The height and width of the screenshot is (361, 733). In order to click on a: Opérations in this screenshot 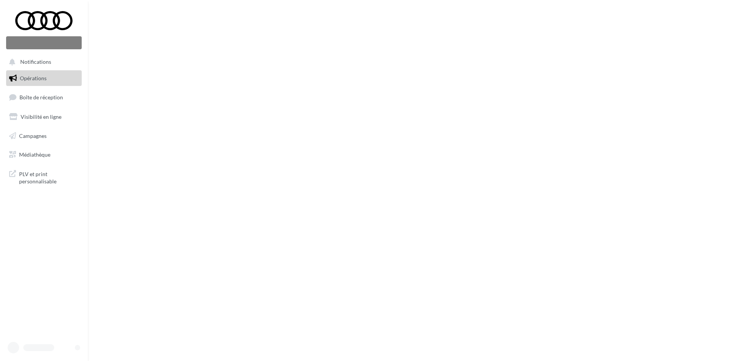, I will do `click(44, 78)`.